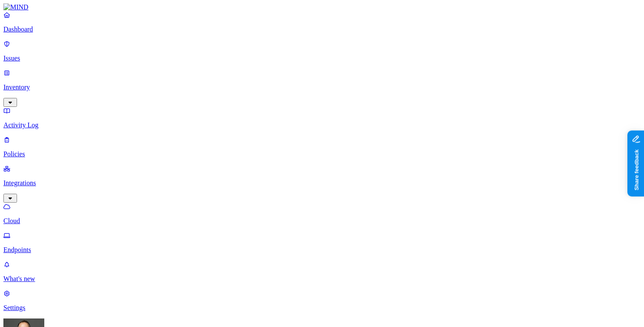 This screenshot has height=327, width=644. Describe the element at coordinates (322, 250) in the screenshot. I see `p: Endpoints` at that location.